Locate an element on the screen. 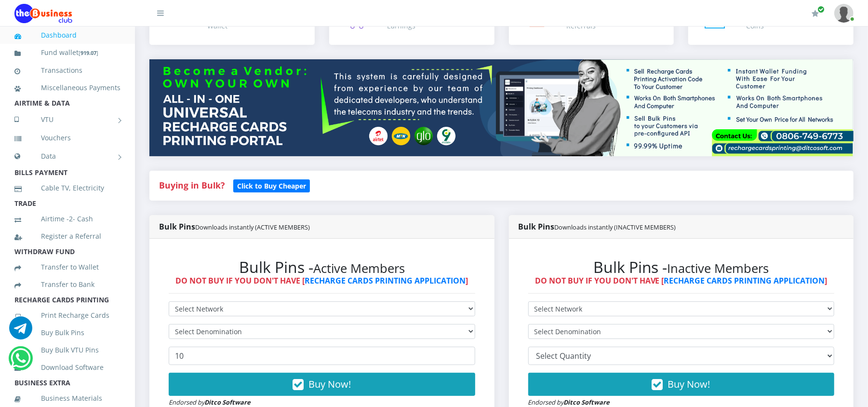  small: Inactive Members is located at coordinates (718, 268).